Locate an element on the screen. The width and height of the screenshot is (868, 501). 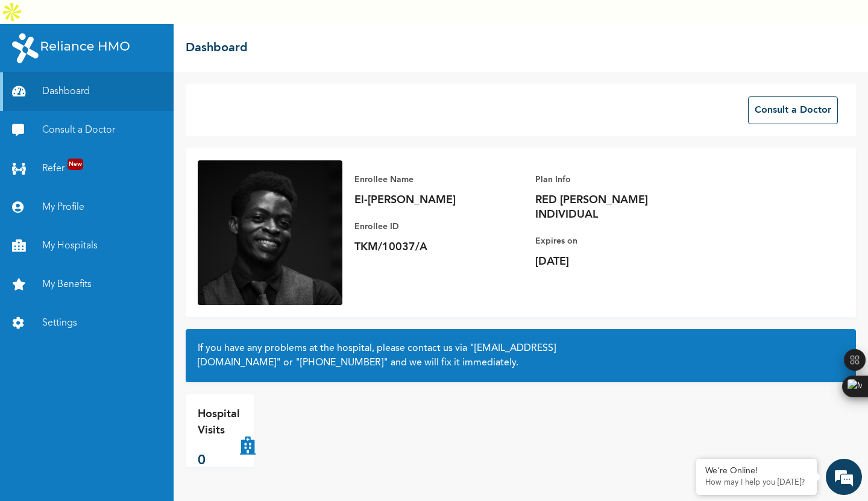
h2: If you have any problems at the hospital, please contact us via or and we will fix it immediately. is located at coordinates (521, 356).